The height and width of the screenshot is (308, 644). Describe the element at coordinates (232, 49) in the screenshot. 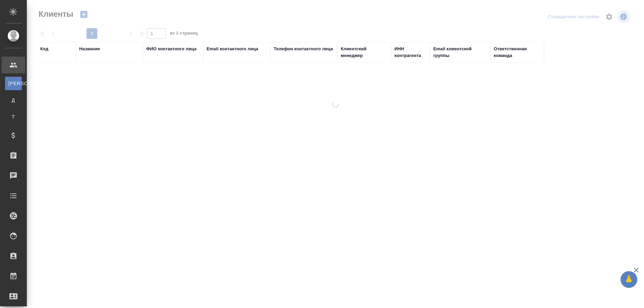

I see `div: Email контактного лица` at that location.